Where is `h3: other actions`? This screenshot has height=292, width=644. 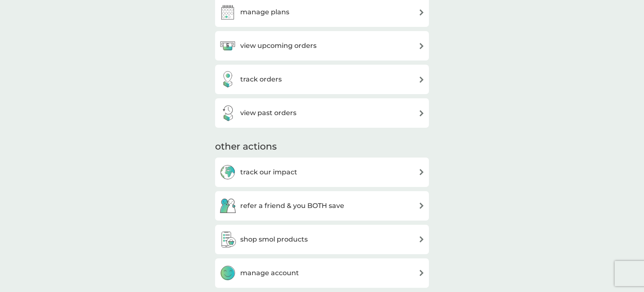
h3: other actions is located at coordinates (246, 146).